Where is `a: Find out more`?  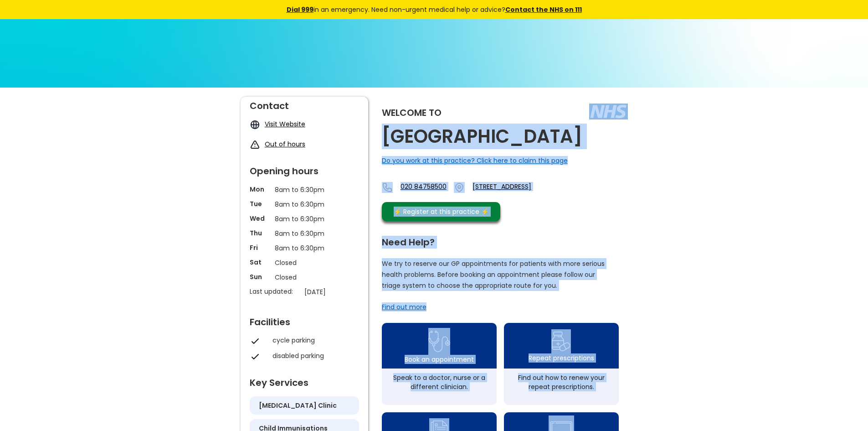 a: Find out more is located at coordinates (404, 307).